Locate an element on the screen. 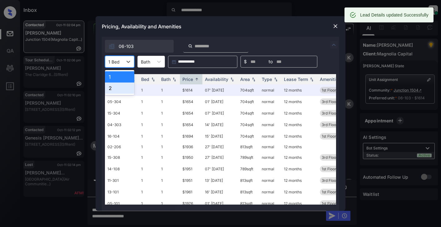 The image size is (441, 227). div: Bath is located at coordinates (166, 79).